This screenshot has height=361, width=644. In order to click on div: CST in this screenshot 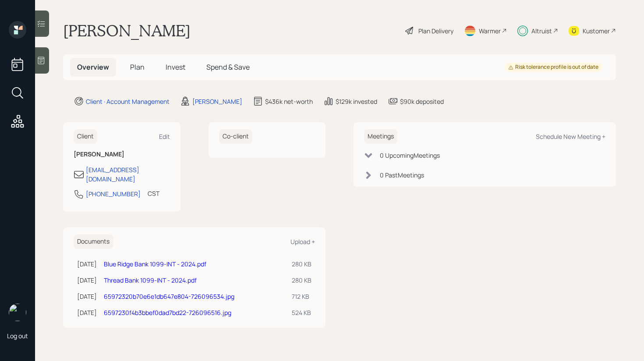, I will do `click(153, 193)`.